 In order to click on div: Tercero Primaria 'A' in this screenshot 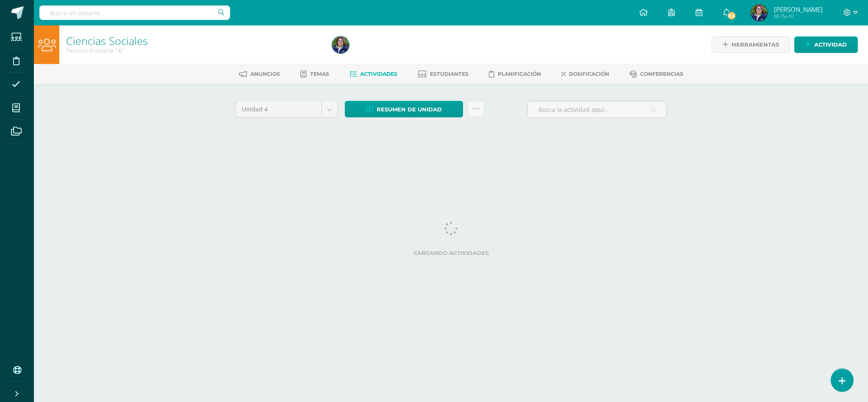, I will do `click(194, 50)`.